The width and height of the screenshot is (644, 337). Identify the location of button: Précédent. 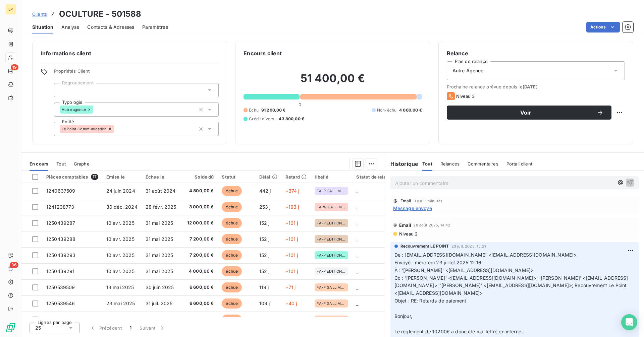
(106, 328).